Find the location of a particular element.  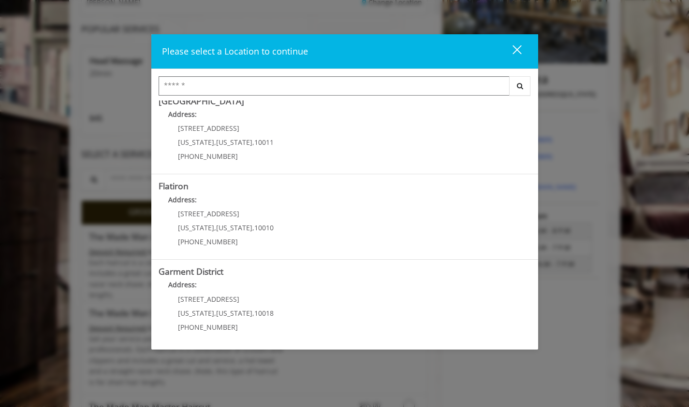

input: Search Center is located at coordinates (334, 86).